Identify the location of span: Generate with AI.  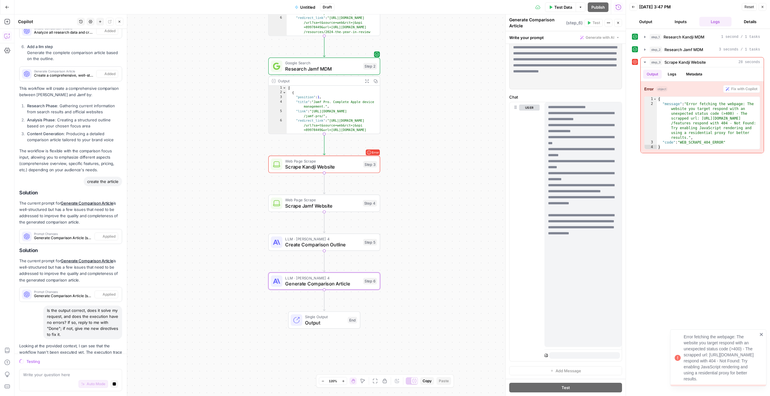
(600, 38).